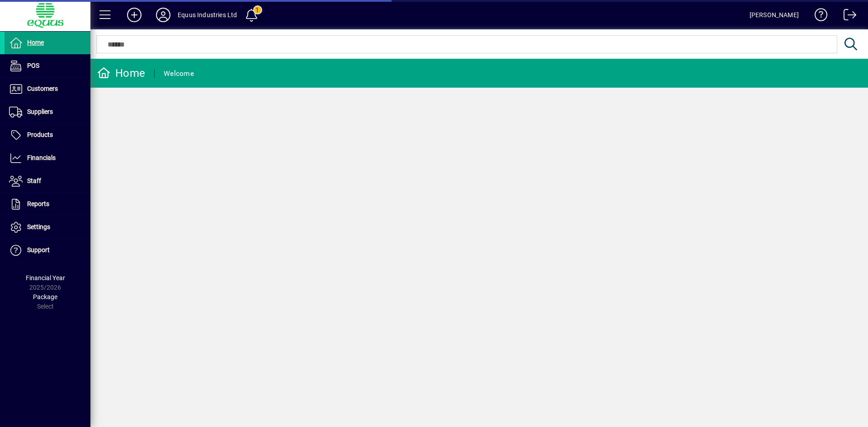 This screenshot has width=868, height=427. I want to click on a: Customers, so click(48, 89).